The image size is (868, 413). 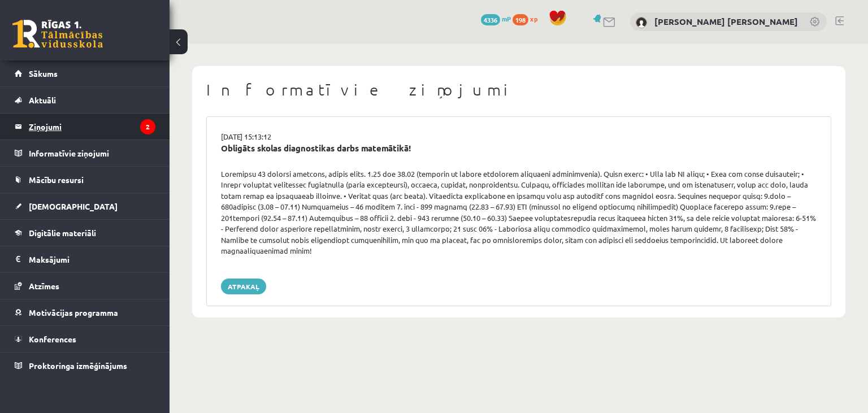 What do you see at coordinates (92, 153) in the screenshot?
I see `legend: Informatīvie ziņojumi` at bounding box center [92, 153].